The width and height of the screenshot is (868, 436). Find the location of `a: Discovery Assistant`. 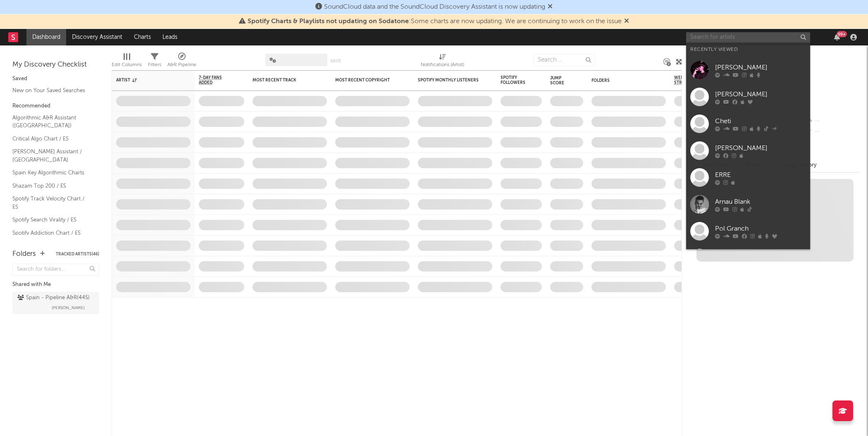

a: Discovery Assistant is located at coordinates (97, 37).